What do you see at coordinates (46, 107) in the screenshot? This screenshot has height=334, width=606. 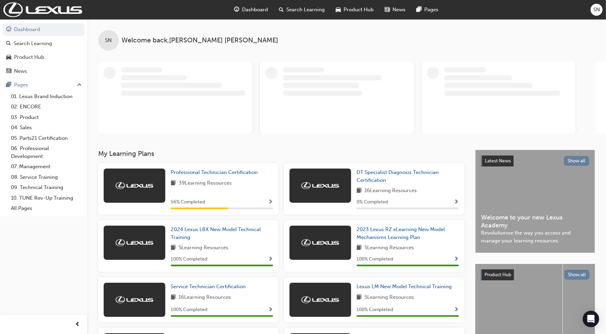 I see `a: 02. ENCORE` at bounding box center [46, 107].